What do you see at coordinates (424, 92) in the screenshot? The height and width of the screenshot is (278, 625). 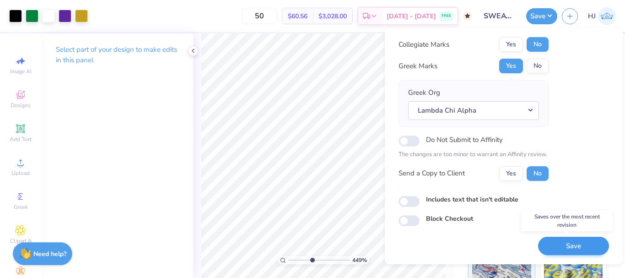 I see `label: Greek Org` at bounding box center [424, 92].